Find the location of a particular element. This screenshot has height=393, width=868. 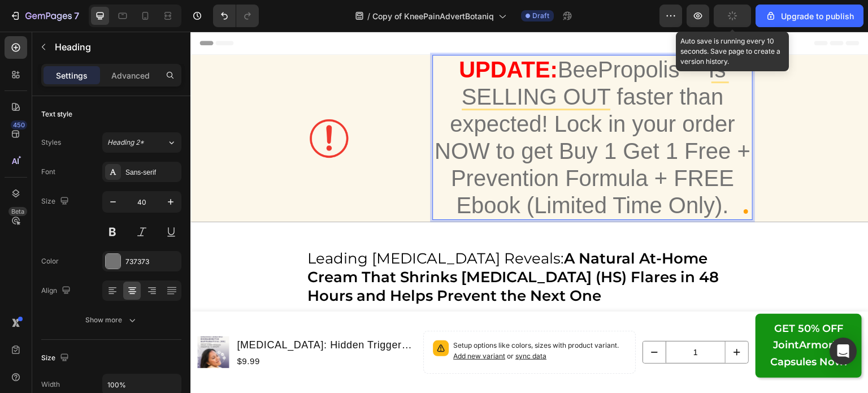

strong: GET 50% OFF is located at coordinates (618, 297).